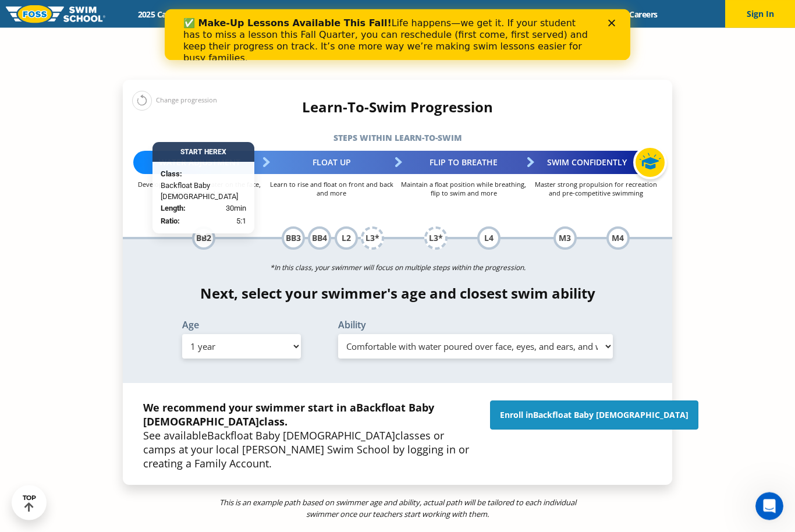  What do you see at coordinates (332, 163) in the screenshot?
I see `div: Float Up` at bounding box center [332, 163].